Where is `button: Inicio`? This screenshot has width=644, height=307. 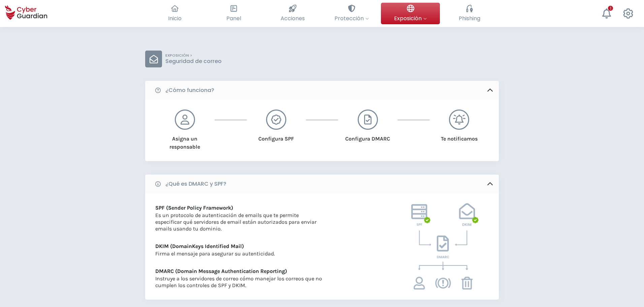 button: Inicio is located at coordinates (175, 14).